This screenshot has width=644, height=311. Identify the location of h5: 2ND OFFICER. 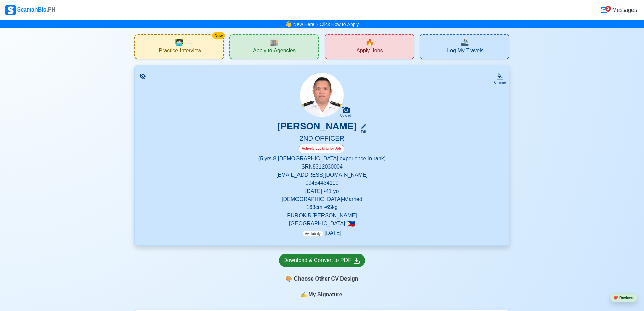
(322, 139).